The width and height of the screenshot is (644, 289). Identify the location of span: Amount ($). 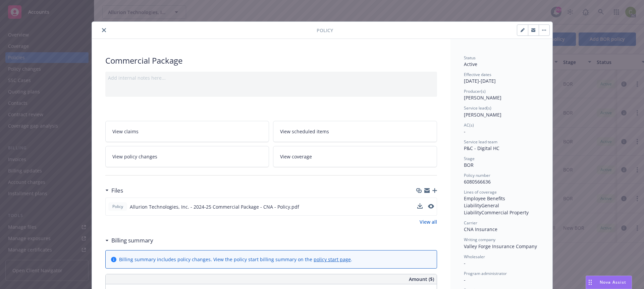
(422, 279).